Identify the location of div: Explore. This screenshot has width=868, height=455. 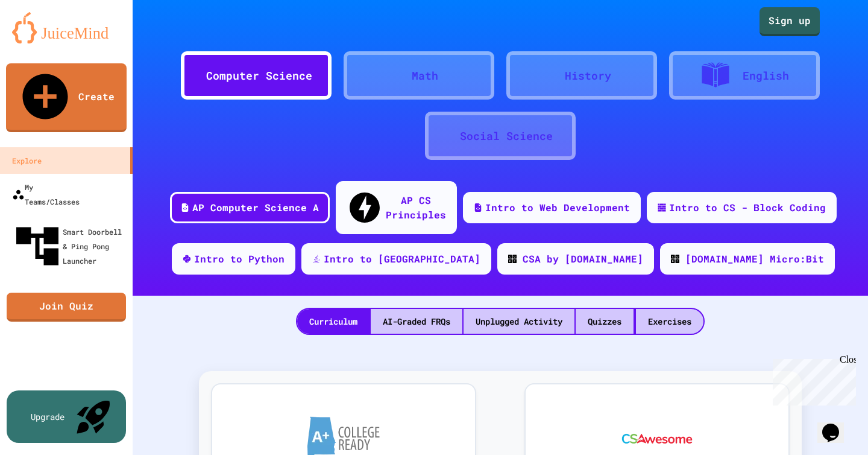
(27, 160).